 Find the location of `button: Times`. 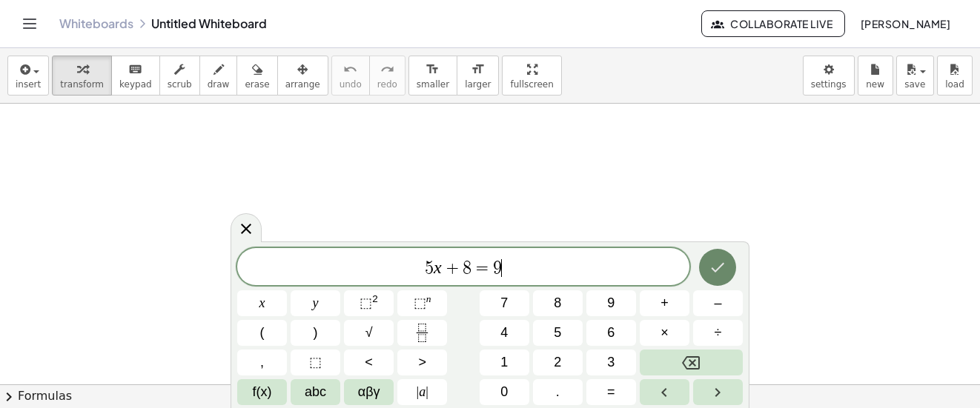

button: Times is located at coordinates (664, 333).